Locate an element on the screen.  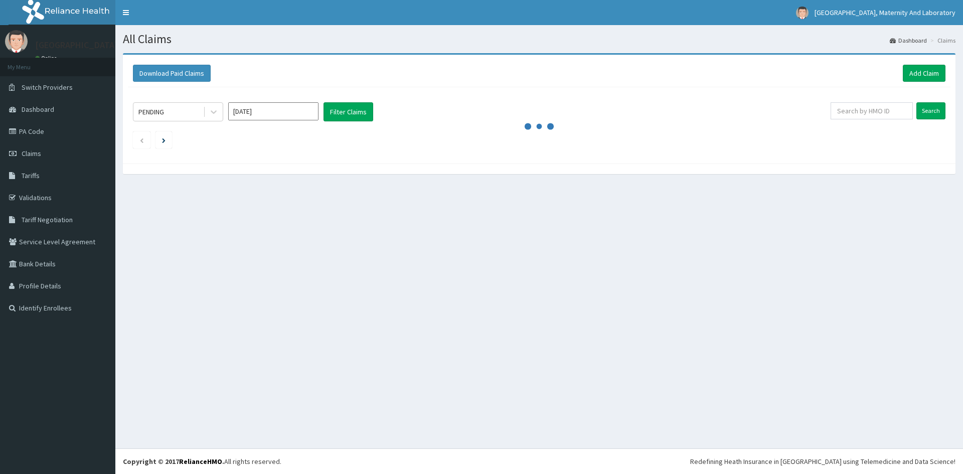
a: Previous page is located at coordinates (141, 140).